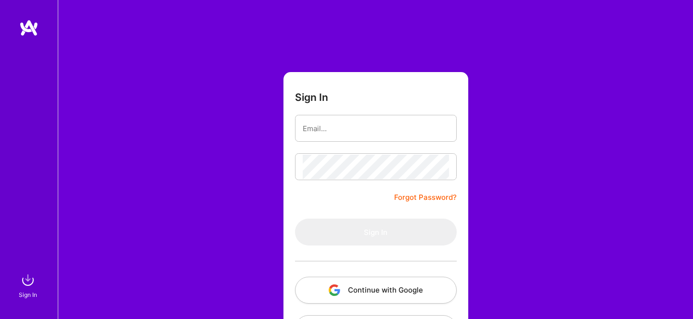  Describe the element at coordinates (334, 291) in the screenshot. I see `img: icon` at that location.